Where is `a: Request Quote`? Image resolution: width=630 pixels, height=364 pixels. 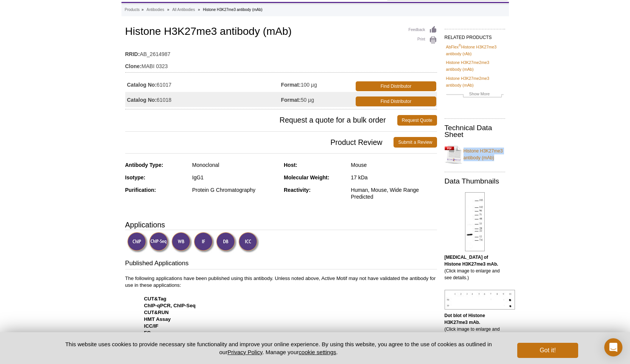
a: Request Quote is located at coordinates (417, 120).